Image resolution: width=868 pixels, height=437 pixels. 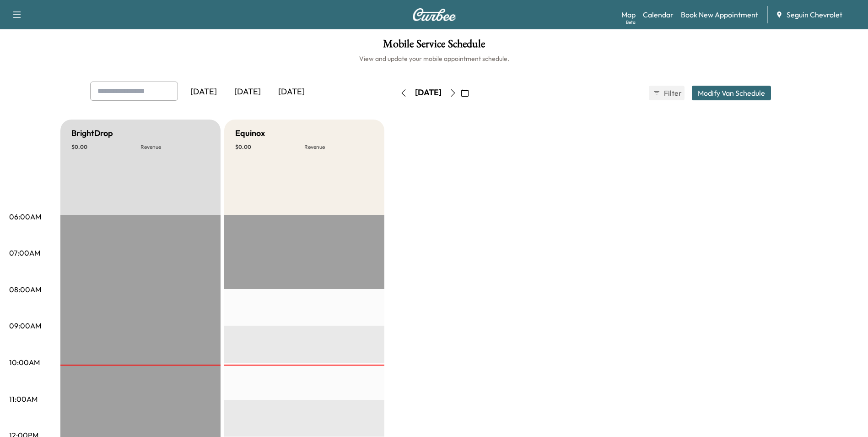 What do you see at coordinates (628, 15) in the screenshot?
I see `a: MapBeta` at bounding box center [628, 15].